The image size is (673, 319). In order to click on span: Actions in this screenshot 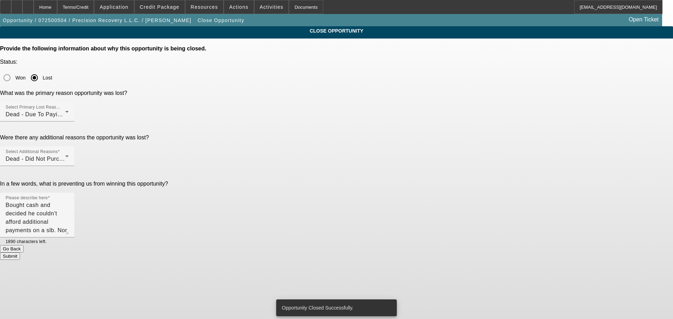, I will do `click(239, 7)`.